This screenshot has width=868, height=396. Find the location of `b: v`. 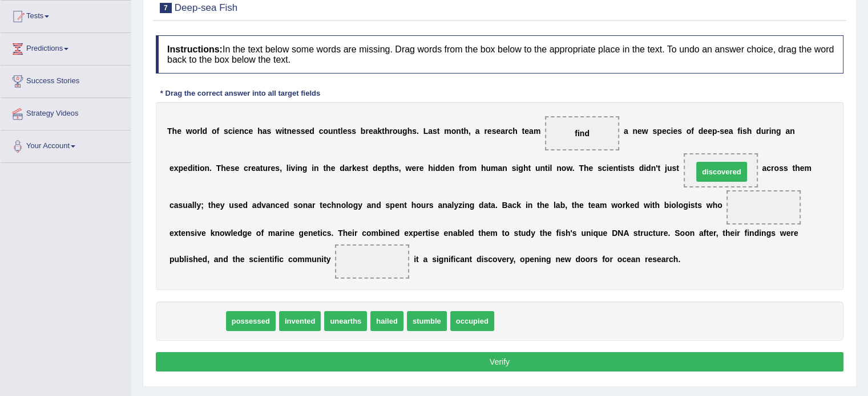

b: v is located at coordinates (293, 169).